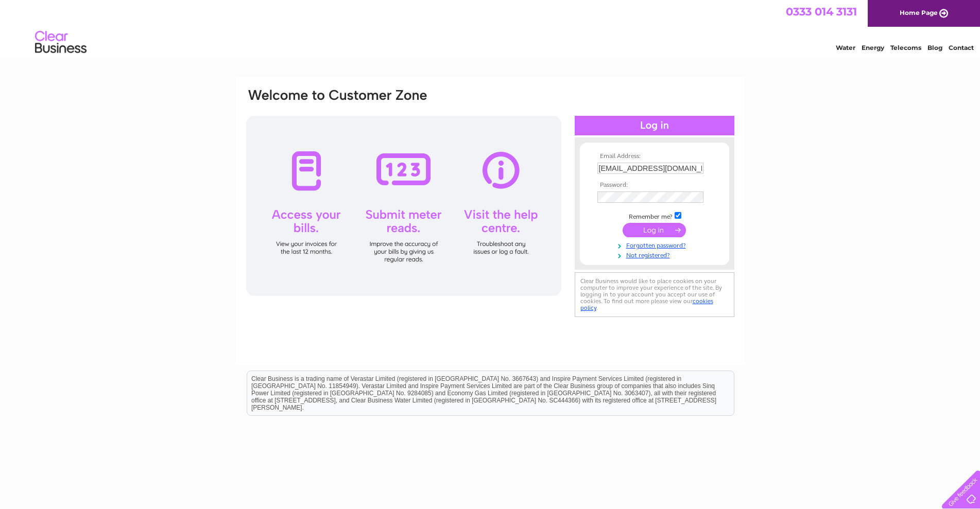  I want to click on a: Water, so click(846, 47).